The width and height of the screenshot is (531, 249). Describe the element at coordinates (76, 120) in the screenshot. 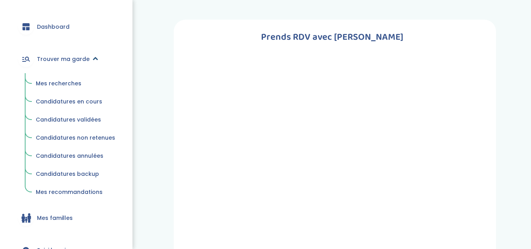

I see `a: Candidatures validées` at that location.